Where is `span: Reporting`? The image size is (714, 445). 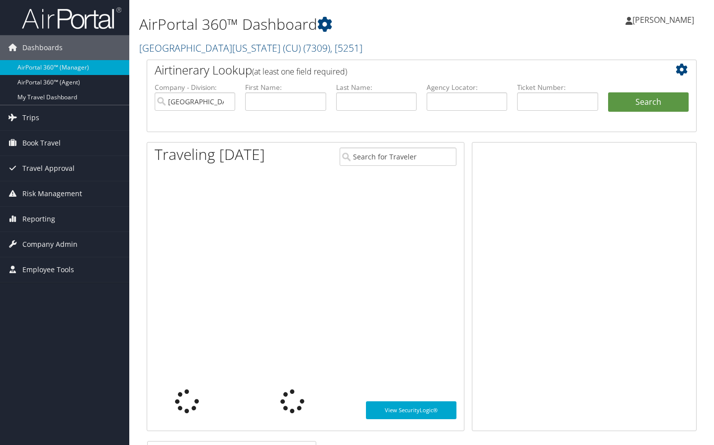 span: Reporting is located at coordinates (39, 219).